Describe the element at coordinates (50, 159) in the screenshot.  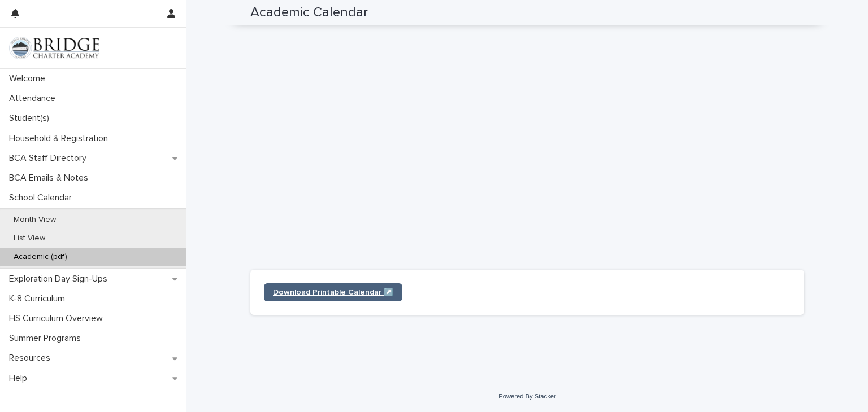
I see `p: BCA Staff Directory` at that location.